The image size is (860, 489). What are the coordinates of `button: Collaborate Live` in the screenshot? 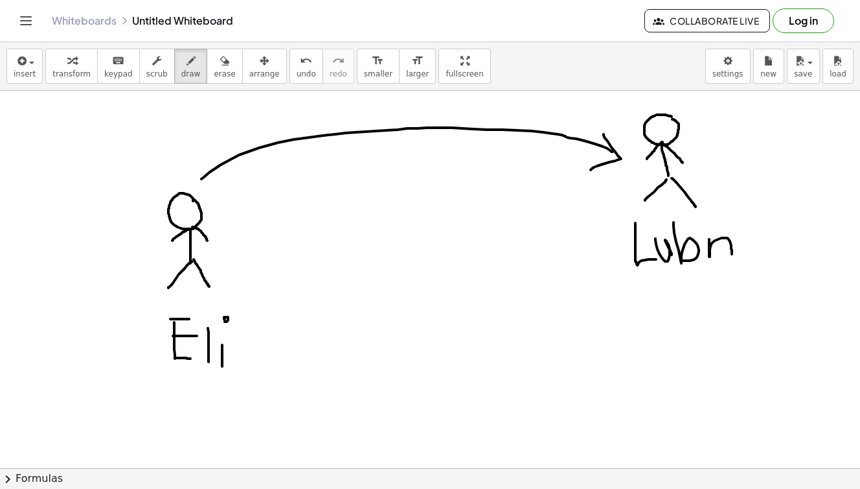 It's located at (708, 21).